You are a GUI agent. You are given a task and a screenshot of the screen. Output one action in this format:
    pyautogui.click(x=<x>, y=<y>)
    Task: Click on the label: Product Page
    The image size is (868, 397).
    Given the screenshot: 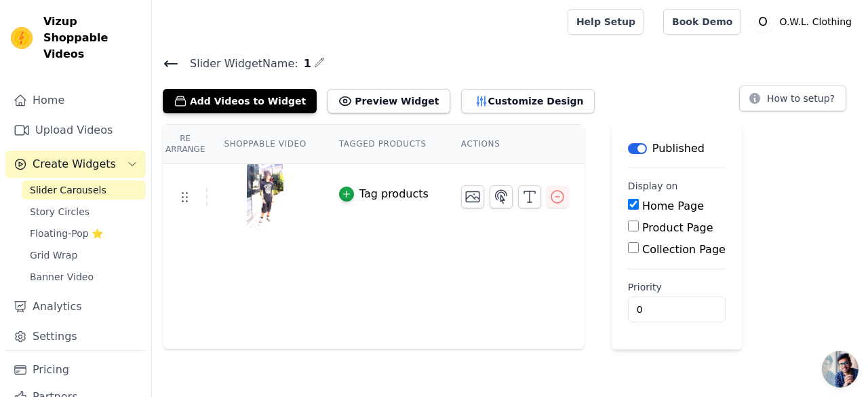 What is the action you would take?
    pyautogui.click(x=678, y=227)
    